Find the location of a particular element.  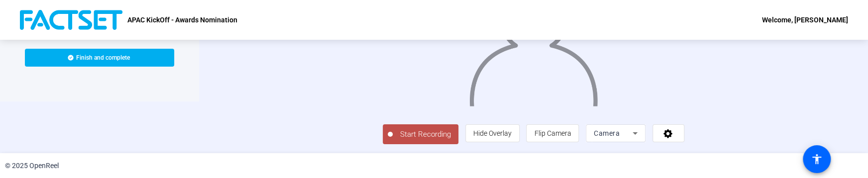

img: OpenReel logo is located at coordinates (71, 20).